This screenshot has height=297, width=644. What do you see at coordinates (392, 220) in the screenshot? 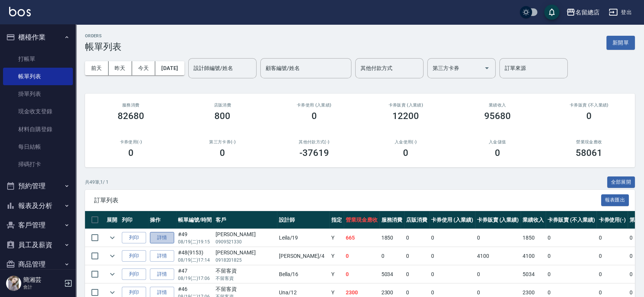
I see `th: 服務消費` at bounding box center [392, 220].